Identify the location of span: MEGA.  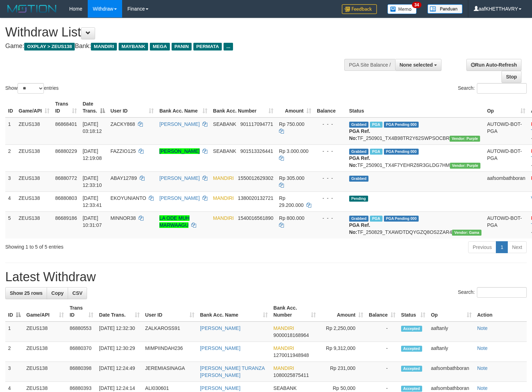
(159, 47).